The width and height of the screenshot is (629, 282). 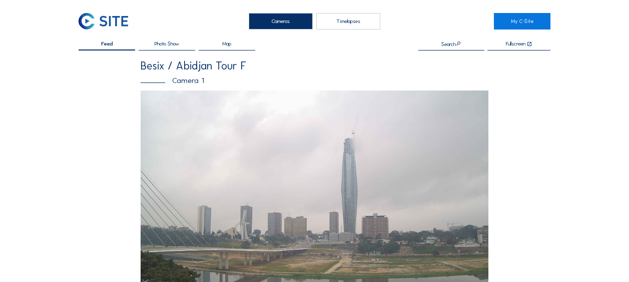 I want to click on div: Fullscreen, so click(x=515, y=44).